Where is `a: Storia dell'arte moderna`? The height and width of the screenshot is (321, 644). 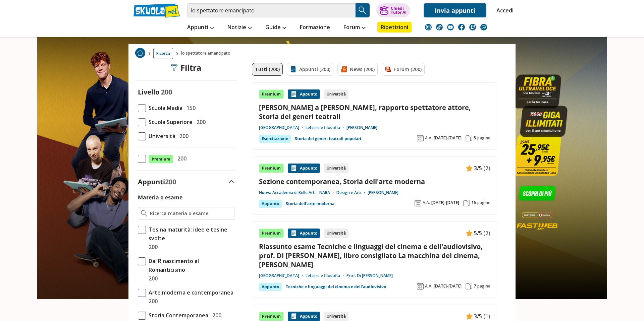
a: Storia dell'arte moderna is located at coordinates (310, 204).